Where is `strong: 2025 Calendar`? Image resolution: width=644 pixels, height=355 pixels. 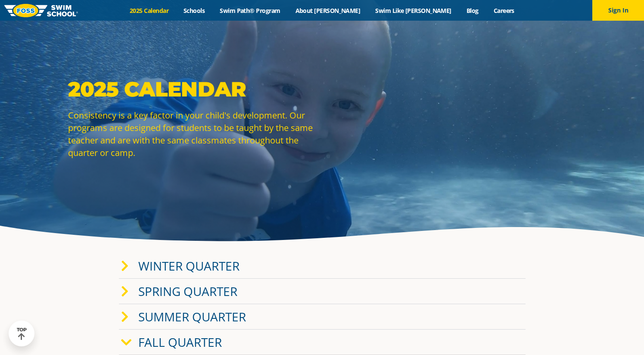
strong: 2025 Calendar is located at coordinates (157, 89).